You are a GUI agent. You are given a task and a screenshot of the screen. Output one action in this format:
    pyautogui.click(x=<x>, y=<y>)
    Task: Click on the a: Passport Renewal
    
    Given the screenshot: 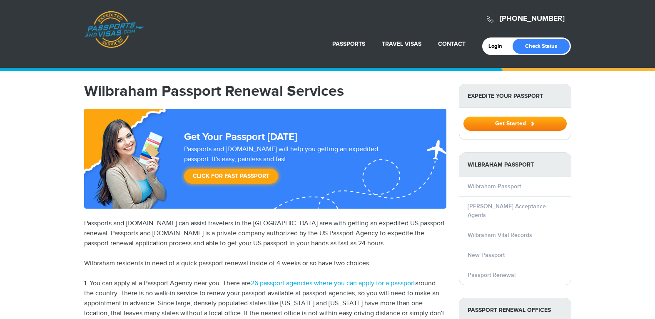 What is the action you would take?
    pyautogui.click(x=491, y=275)
    